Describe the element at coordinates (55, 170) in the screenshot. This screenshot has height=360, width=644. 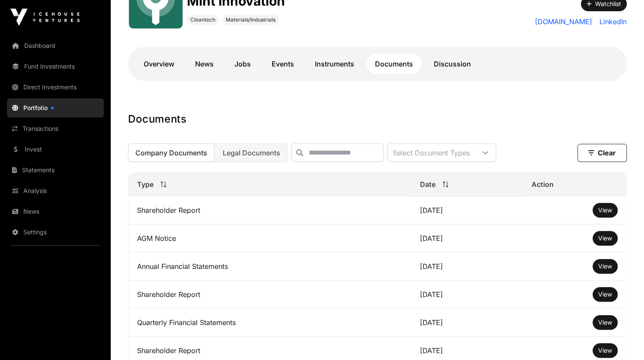
I see `a: Statements` at that location.